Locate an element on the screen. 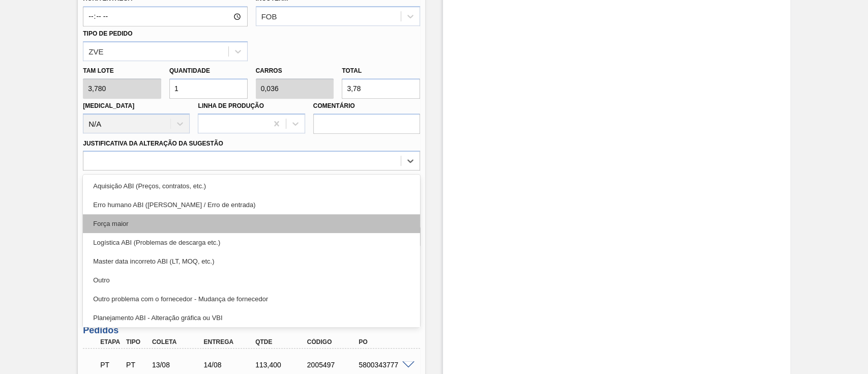 The height and width of the screenshot is (374, 868). div: Entrega is located at coordinates (229, 341).